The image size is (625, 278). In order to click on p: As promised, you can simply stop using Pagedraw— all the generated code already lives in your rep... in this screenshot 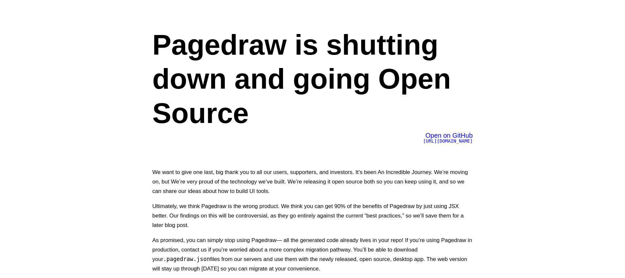, I will do `click(312, 254)`.